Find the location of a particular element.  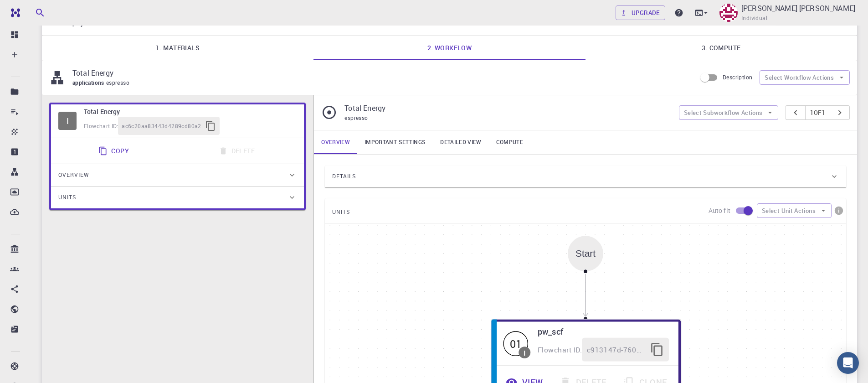

a: Overview is located at coordinates (335, 142).